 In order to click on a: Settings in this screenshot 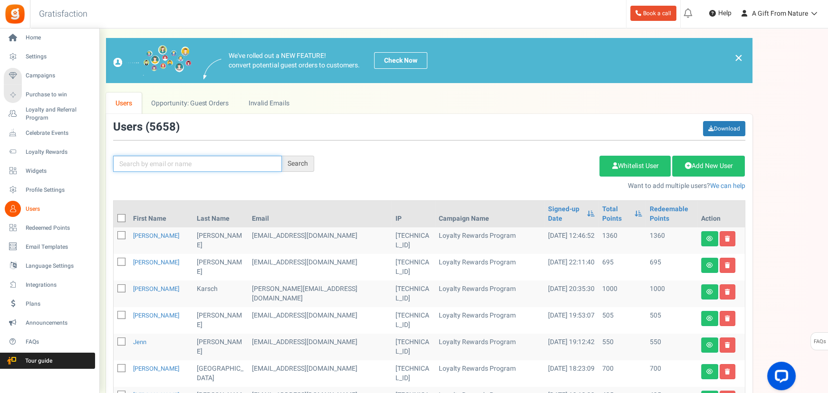, I will do `click(49, 57)`.